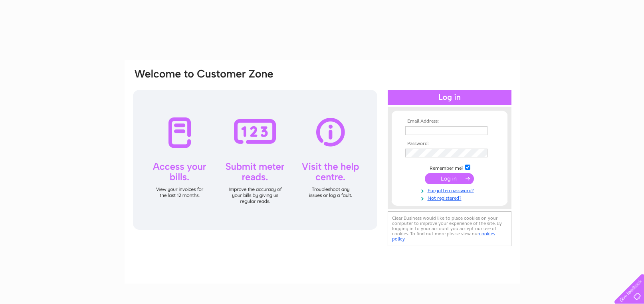 This screenshot has width=644, height=304. I want to click on th: Email Address:, so click(449, 122).